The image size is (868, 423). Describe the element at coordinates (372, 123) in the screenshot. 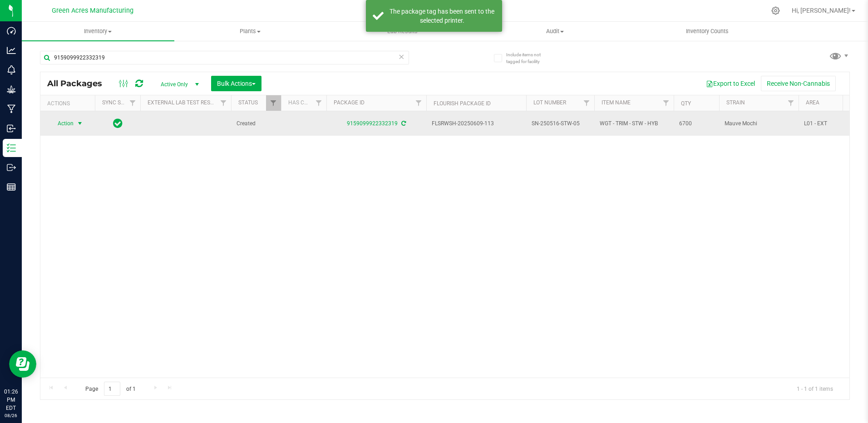

I see `a: 9159099922332319` at that location.